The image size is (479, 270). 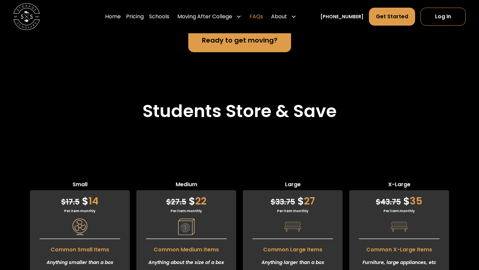 What do you see at coordinates (283, 202) in the screenshot?
I see `span: 33.75` at bounding box center [283, 202].